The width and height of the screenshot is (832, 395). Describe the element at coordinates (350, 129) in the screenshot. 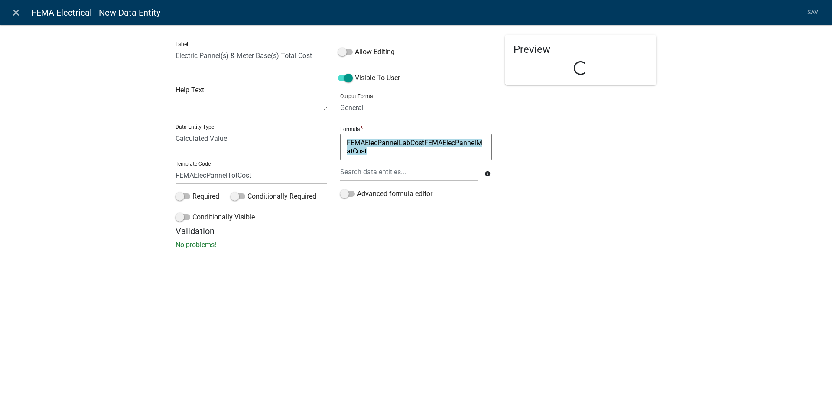

I see `p: Formula` at that location.